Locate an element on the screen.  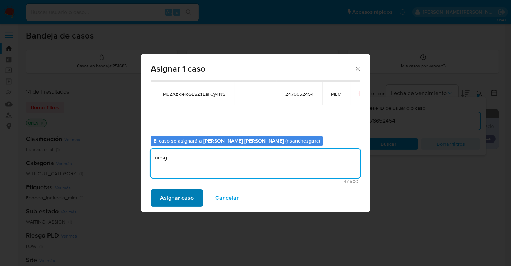
span: Asignar 1 caso is located at coordinates (252, 69).